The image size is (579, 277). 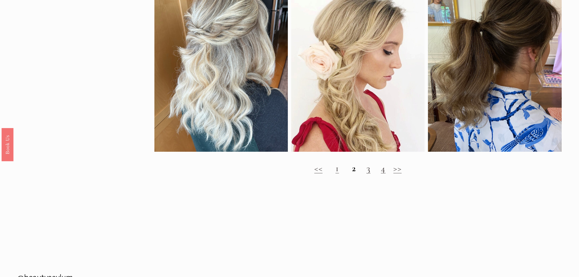 What do you see at coordinates (337, 168) in the screenshot?
I see `a: 1` at bounding box center [337, 168].